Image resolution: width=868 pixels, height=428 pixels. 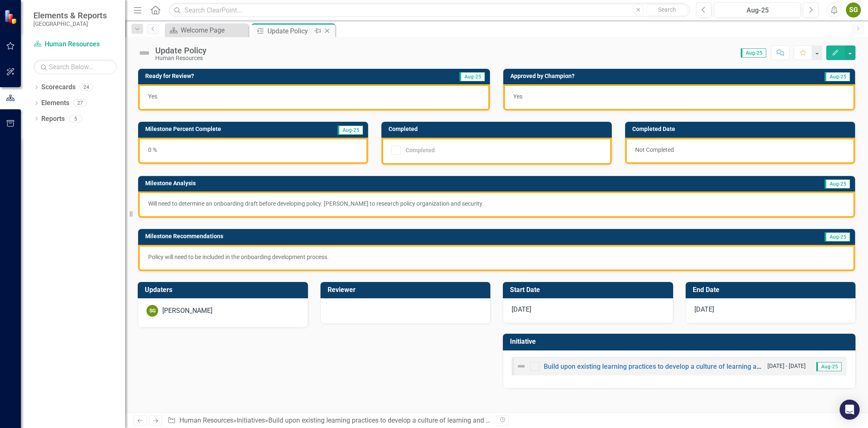 What do you see at coordinates (75, 67) in the screenshot?
I see `input: Search Below...` at bounding box center [75, 67].